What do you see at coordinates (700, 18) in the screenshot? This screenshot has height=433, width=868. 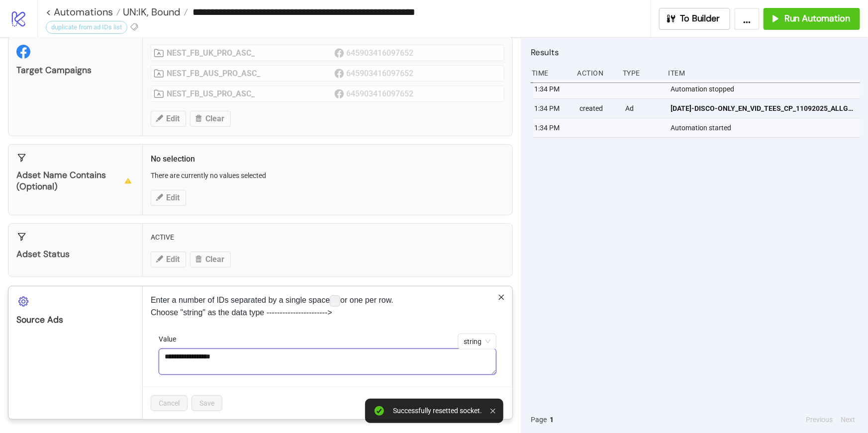 I see `span: To Builder` at bounding box center [700, 18].